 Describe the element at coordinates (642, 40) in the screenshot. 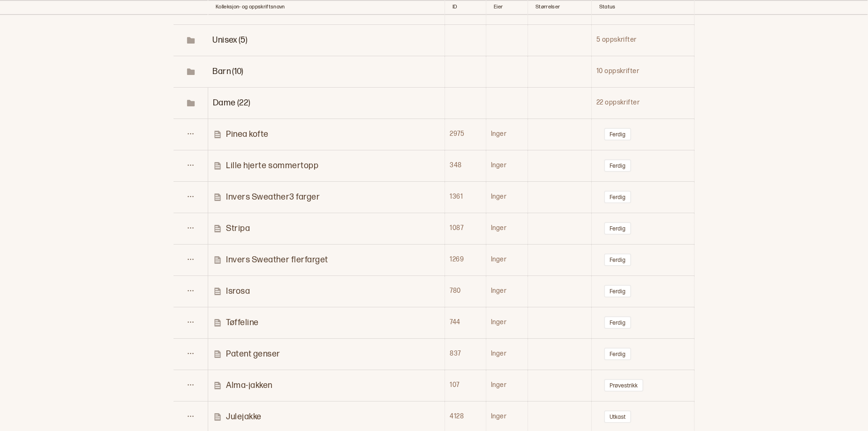

I see `td: 5 oppskrifter` at that location.